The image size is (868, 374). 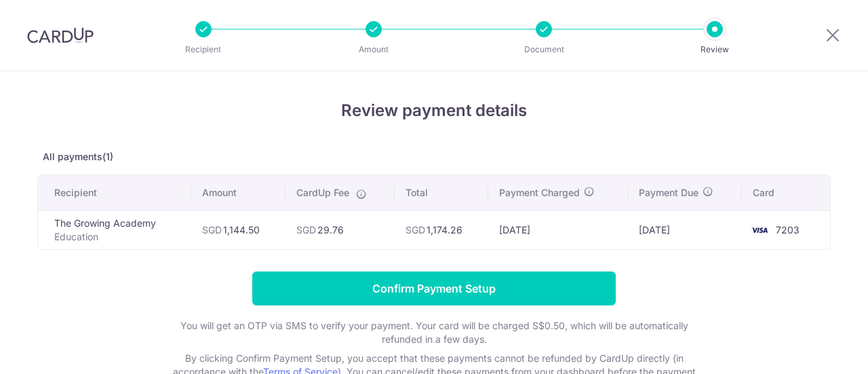 I want to click on td: 29.76, so click(x=341, y=229).